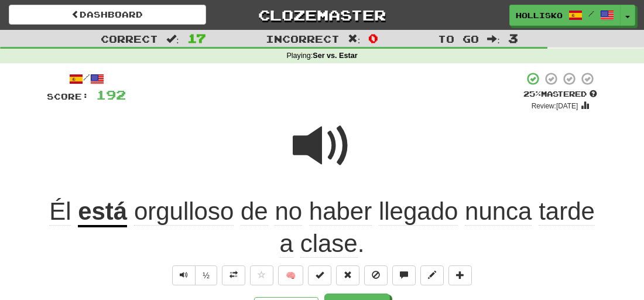 Image resolution: width=644 pixels, height=300 pixels. I want to click on button: Reset to 0% Mastered (alt+r), so click(348, 275).